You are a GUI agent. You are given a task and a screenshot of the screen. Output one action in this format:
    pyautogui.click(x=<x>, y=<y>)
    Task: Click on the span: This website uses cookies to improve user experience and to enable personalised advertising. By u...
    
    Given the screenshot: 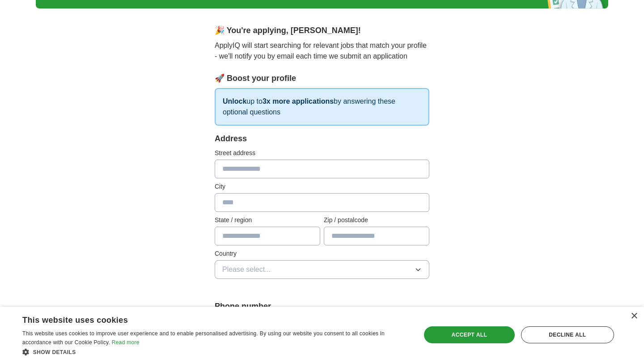 What is the action you would take?
    pyautogui.click(x=204, y=338)
    